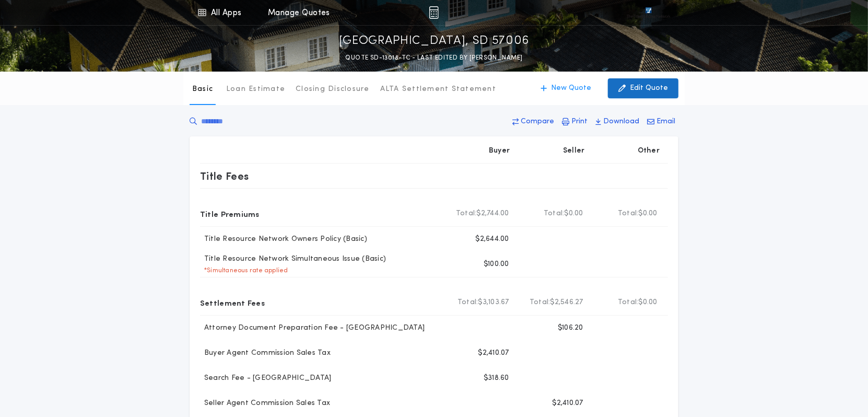 The width and height of the screenshot is (868, 417). What do you see at coordinates (265, 353) in the screenshot?
I see `p: Buyer Agent Commission Sales Tax` at bounding box center [265, 353].